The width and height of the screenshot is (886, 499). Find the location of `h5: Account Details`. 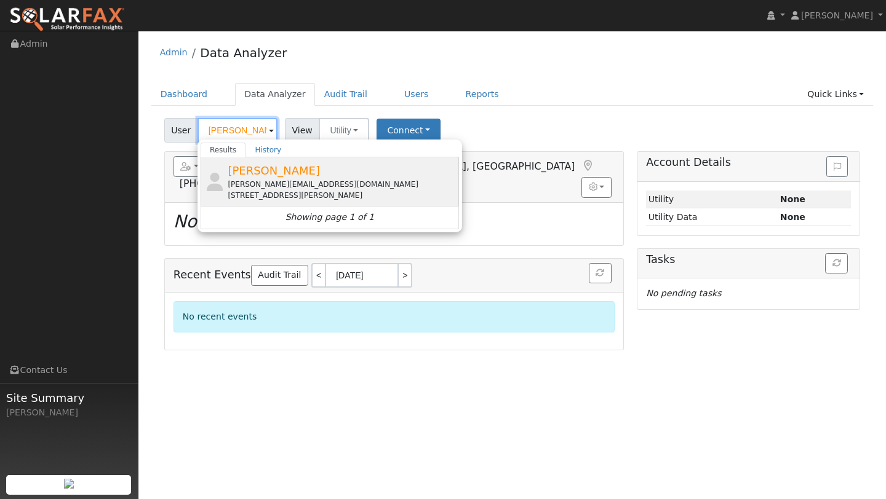

h5: Account Details is located at coordinates (748, 162).